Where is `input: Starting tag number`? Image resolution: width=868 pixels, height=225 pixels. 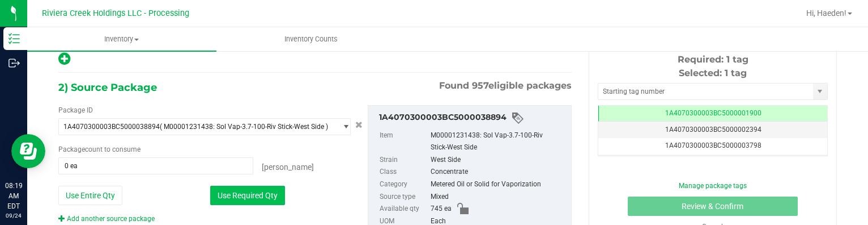 input: Starting tag number is located at coordinates (706, 91).